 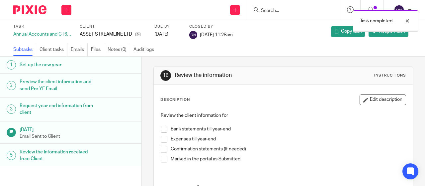 I want to click on div: Annual Accounts and CT600, so click(x=42, y=34).